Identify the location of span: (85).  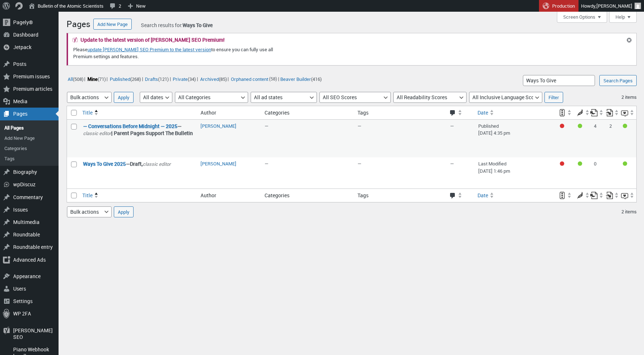
(223, 79).